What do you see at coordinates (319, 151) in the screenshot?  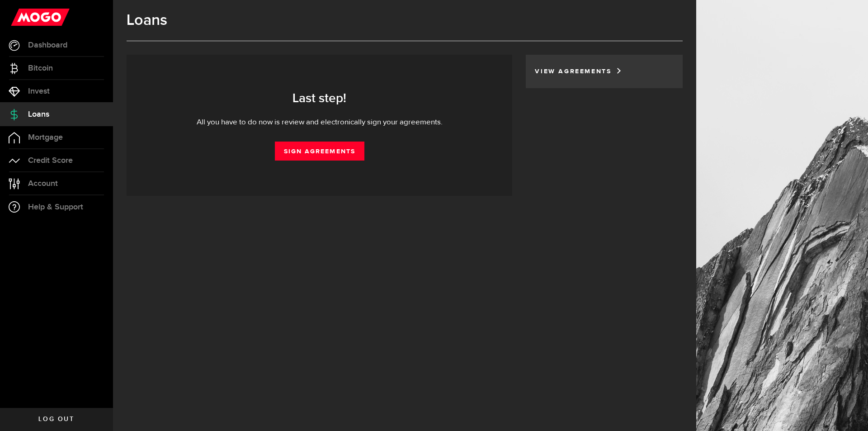 I see `a: Sign Agreements` at bounding box center [319, 151].